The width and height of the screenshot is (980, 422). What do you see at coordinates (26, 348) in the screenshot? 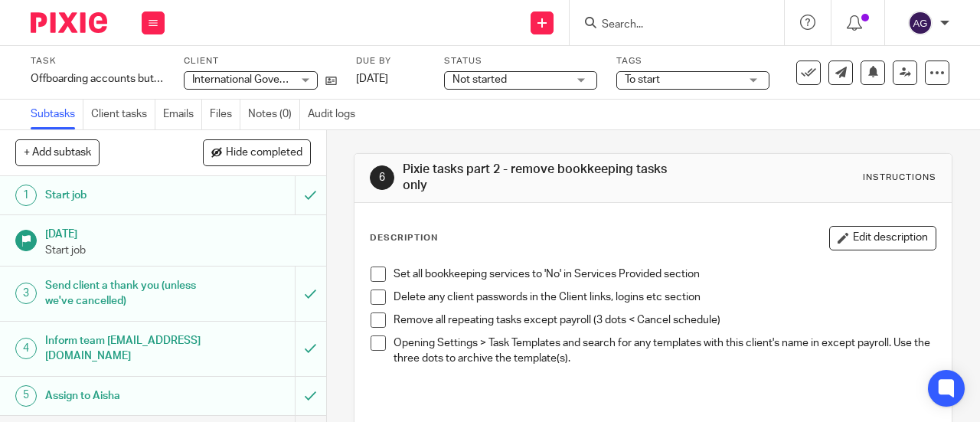
I see `div: 4` at bounding box center [26, 348].